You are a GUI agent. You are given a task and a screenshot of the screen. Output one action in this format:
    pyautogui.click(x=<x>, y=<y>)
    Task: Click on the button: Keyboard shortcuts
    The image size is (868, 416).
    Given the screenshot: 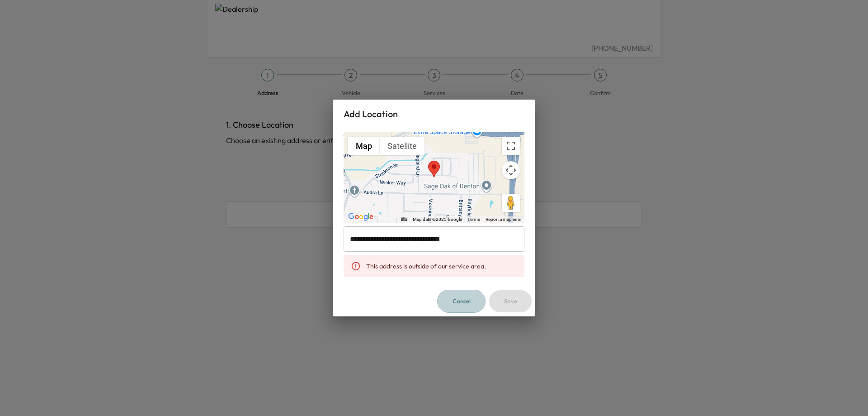 What is the action you would take?
    pyautogui.click(x=404, y=218)
    